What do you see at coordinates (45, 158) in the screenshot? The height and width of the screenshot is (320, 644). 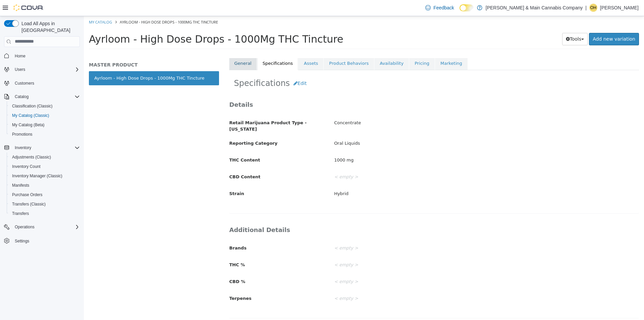 I see `button: Adjustments (Classic)` at bounding box center [45, 158].